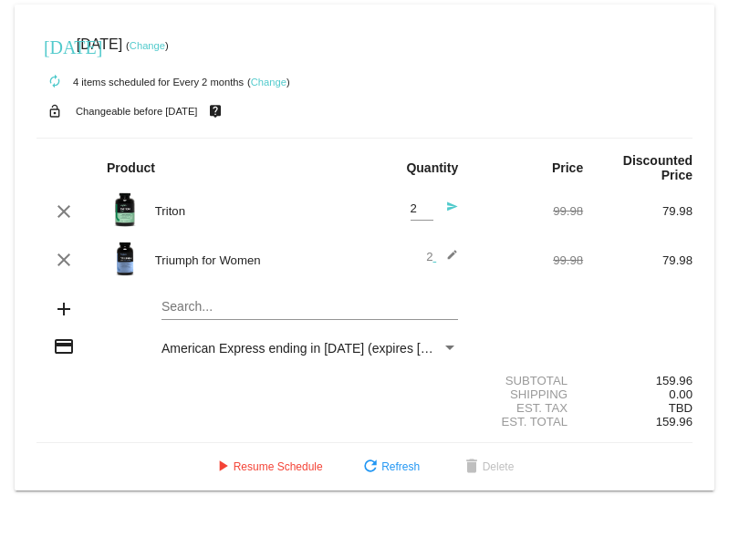 Image resolution: width=729 pixels, height=547 pixels. What do you see at coordinates (267, 467) in the screenshot?
I see `span: Resume Schedule` at bounding box center [267, 467].